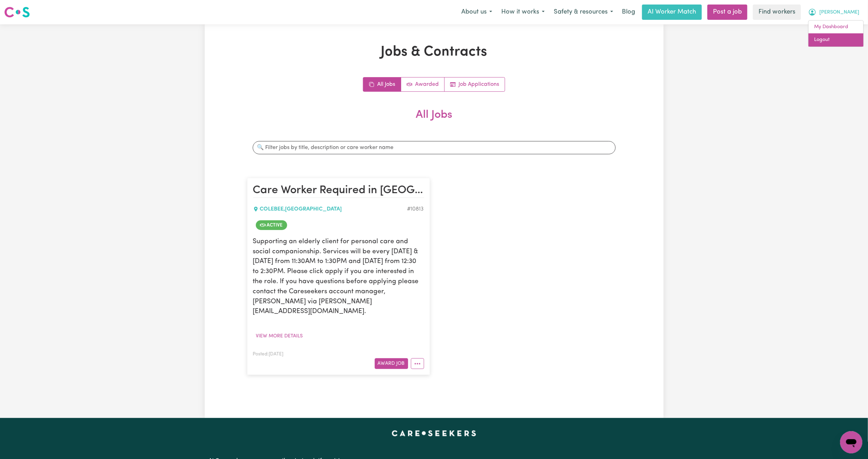  I want to click on a: Job applications, so click(474, 84).